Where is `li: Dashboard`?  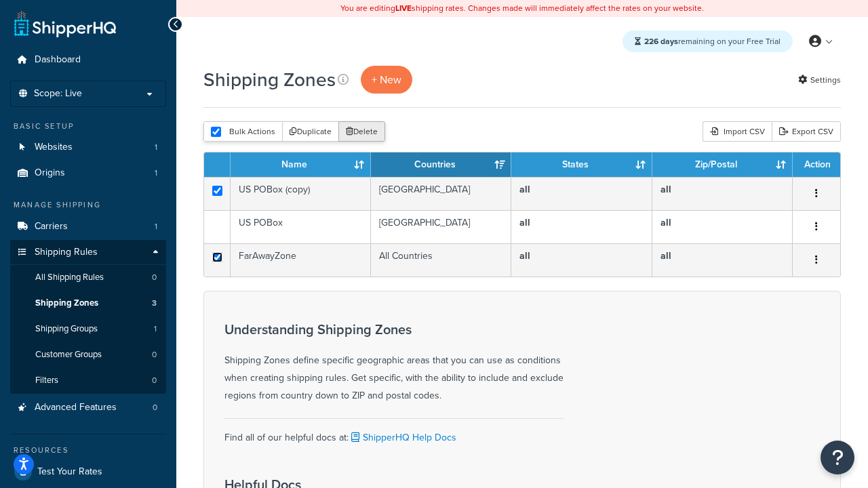 li: Dashboard is located at coordinates (88, 60).